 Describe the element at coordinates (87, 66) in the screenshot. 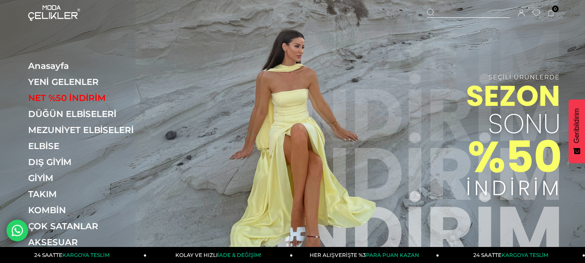

I see `a: Anasayfa` at that location.